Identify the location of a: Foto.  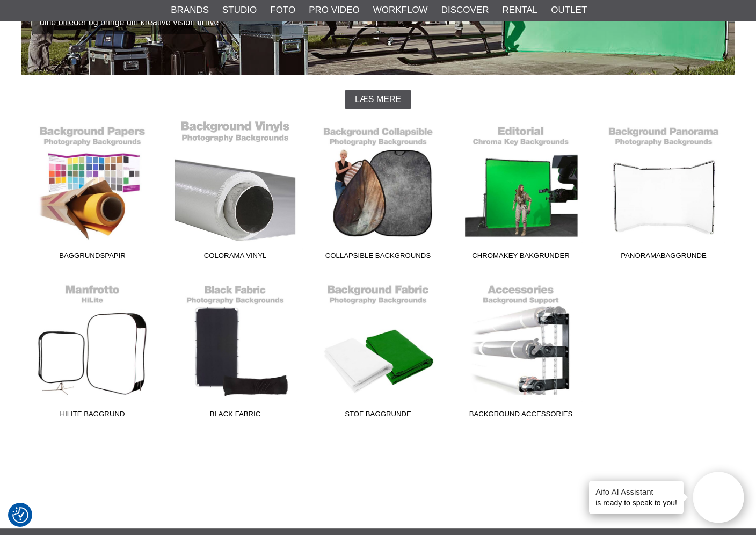
(282, 10).